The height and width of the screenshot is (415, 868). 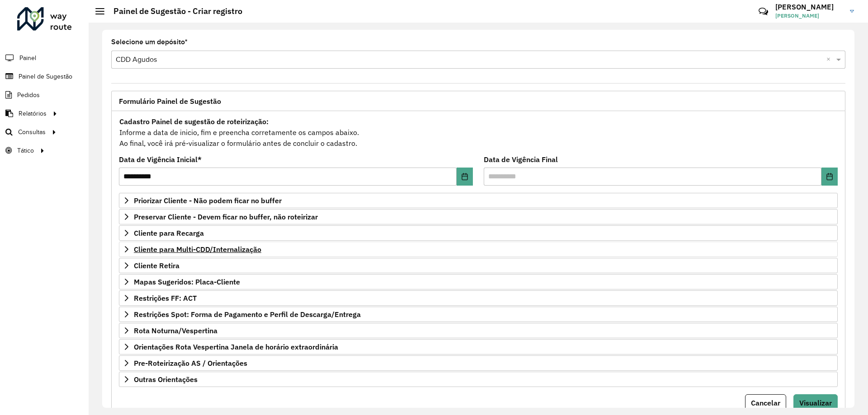 I want to click on label: Data de Vigência Final, so click(x=520, y=160).